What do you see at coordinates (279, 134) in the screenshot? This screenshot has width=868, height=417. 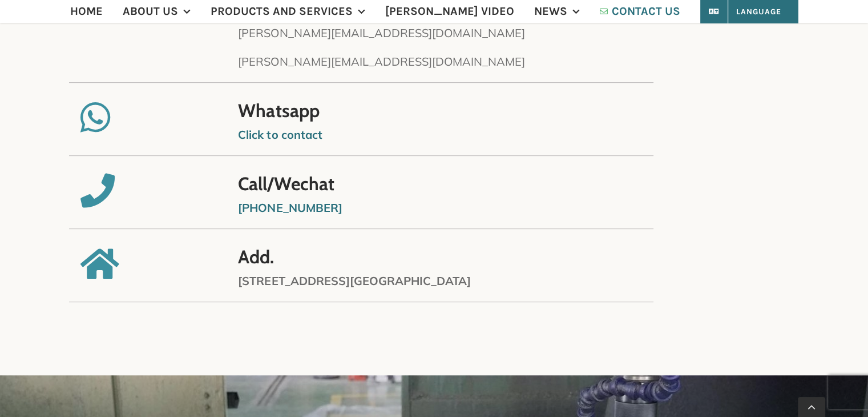 I see `a: Click to contact` at bounding box center [279, 134].